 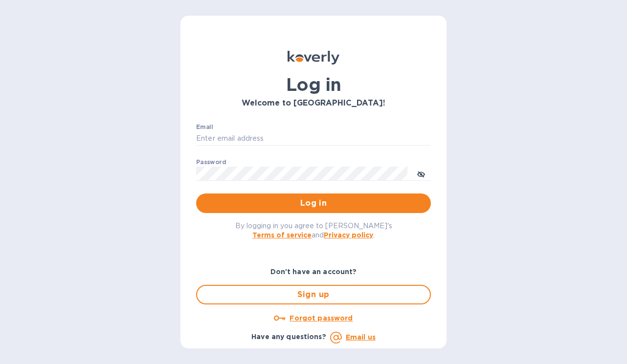 I want to click on label: Password, so click(x=211, y=162).